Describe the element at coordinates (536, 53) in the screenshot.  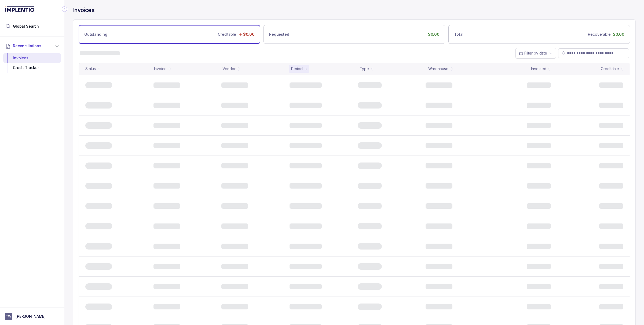
I see `button: Date Range Picker` at that location.